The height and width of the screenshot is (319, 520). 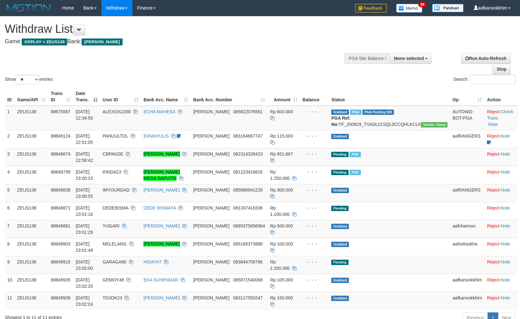 I want to click on div: PGA Site Balance /, so click(x=367, y=58).